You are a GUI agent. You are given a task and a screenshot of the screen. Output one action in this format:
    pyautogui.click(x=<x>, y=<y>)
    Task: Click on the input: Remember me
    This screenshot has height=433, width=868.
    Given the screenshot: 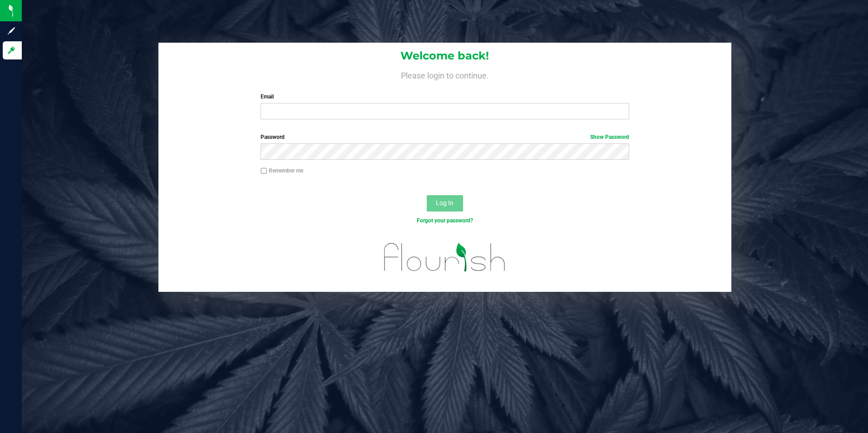 What is the action you would take?
    pyautogui.click(x=264, y=171)
    